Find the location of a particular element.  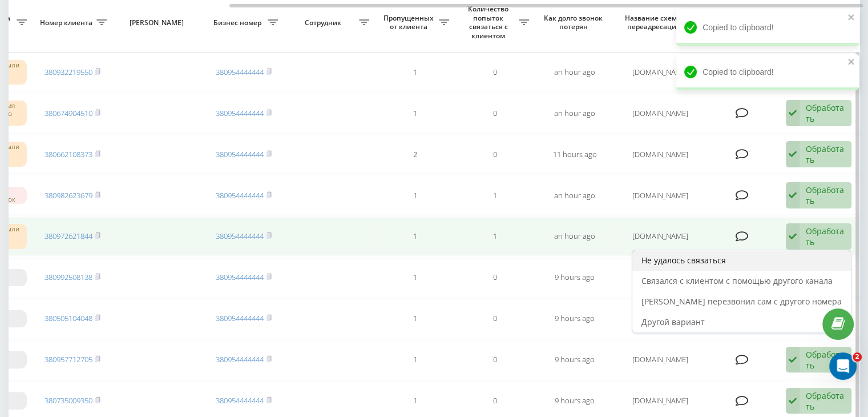

a: 380674904510 is located at coordinates (68, 113).